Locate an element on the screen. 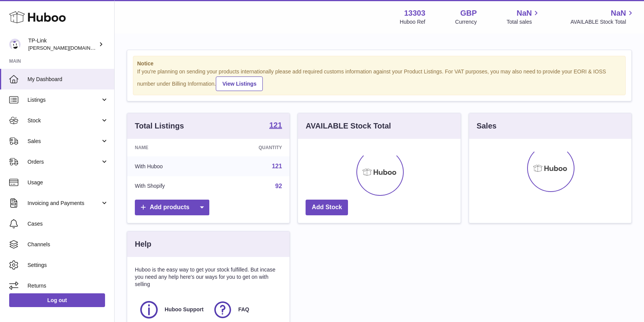 The width and height of the screenshot is (644, 322). div: TP-Link is located at coordinates (63, 44).